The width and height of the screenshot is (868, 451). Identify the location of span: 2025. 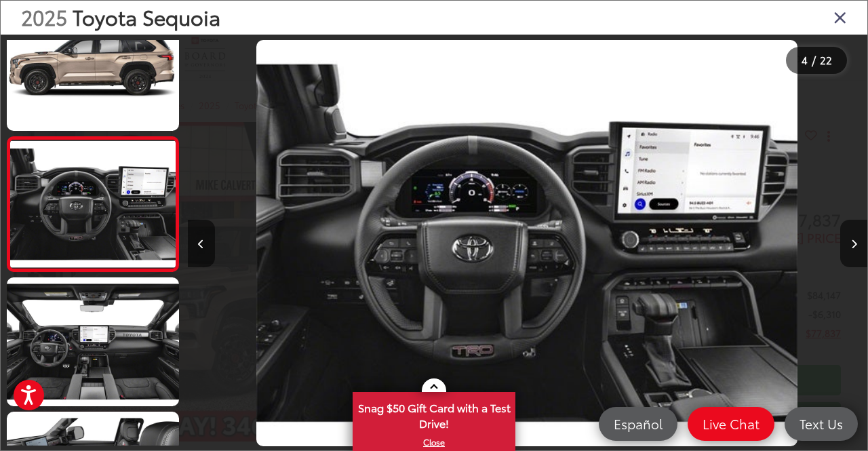
(44, 16).